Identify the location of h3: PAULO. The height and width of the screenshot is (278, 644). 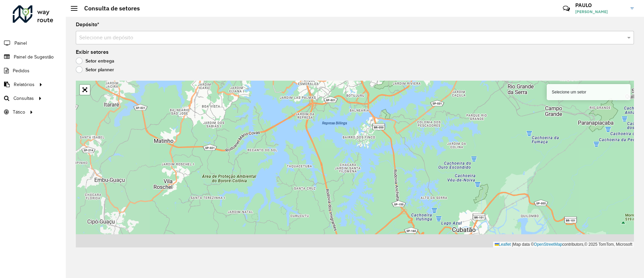
(601, 5).